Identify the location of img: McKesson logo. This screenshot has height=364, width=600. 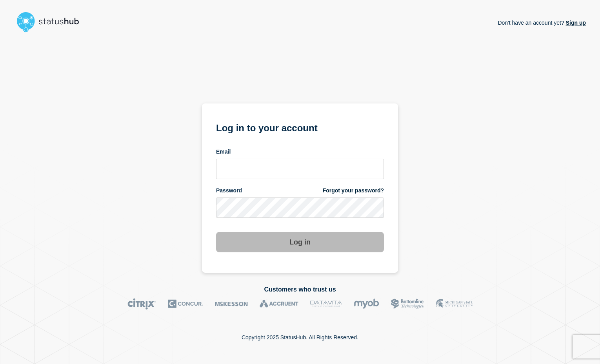
(231, 304).